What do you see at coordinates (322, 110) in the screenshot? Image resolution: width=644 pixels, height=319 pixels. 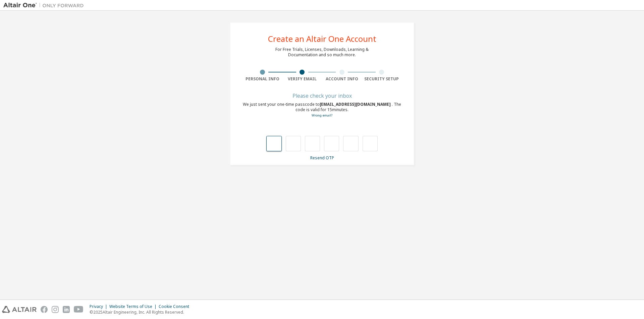 I see `div: We just sent your one-time passcode to . The code is valid for 15 minutes.` at bounding box center [322, 110].